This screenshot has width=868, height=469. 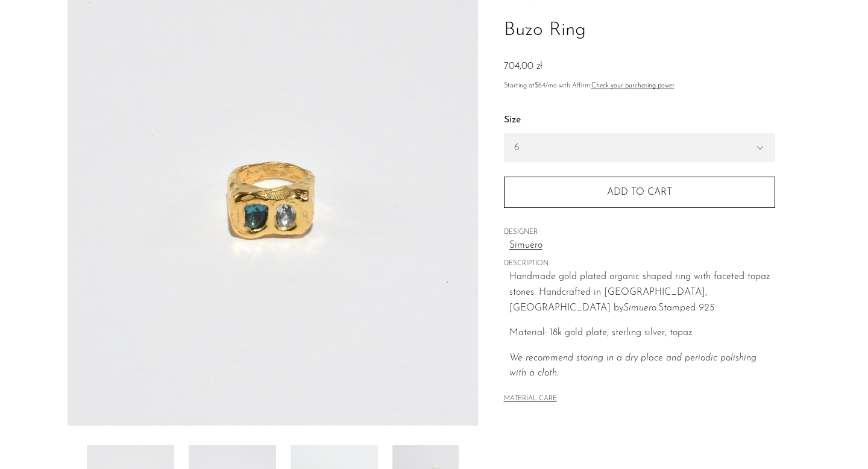 What do you see at coordinates (707, 308) in the screenshot?
I see `em: 925.` at bounding box center [707, 308].